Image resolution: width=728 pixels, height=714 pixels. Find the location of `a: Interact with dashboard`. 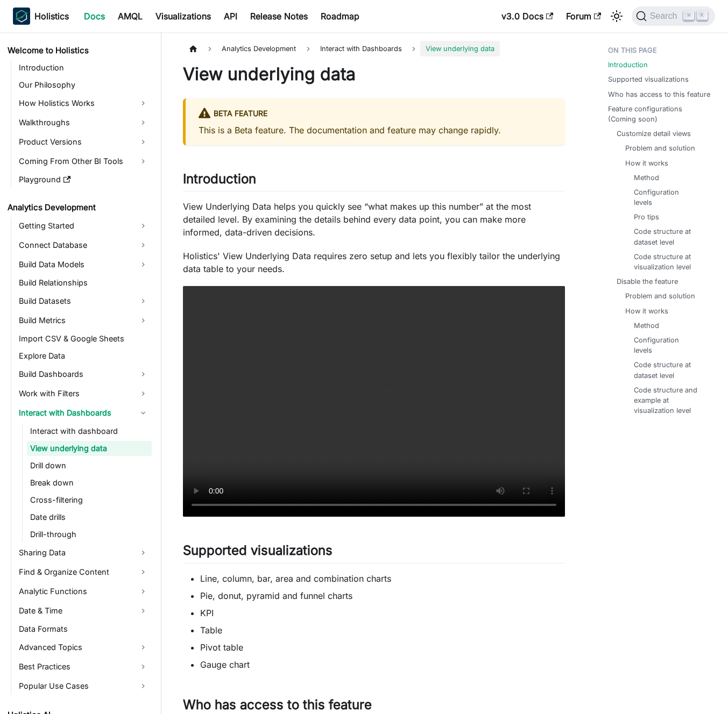

a: Interact with dashboard is located at coordinates (89, 431).